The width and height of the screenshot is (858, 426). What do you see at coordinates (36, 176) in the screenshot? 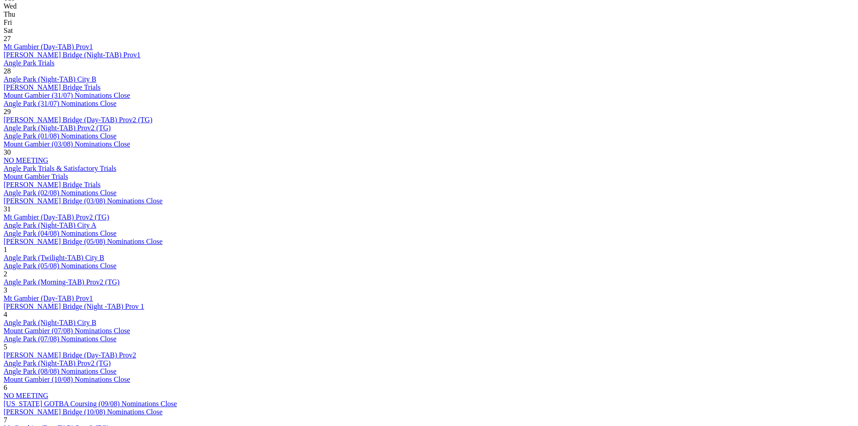
I see `a: Mount Gambier Trials` at bounding box center [36, 176].